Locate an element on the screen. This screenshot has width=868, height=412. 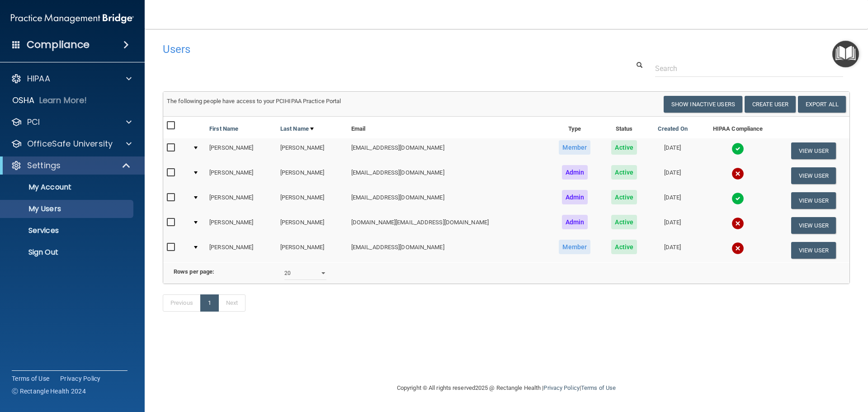
a: HIPAA is located at coordinates (71, 78).